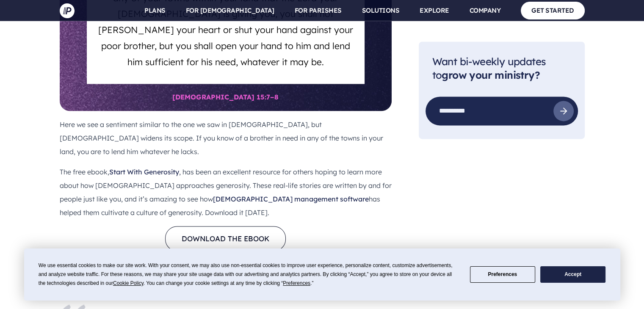 This screenshot has width=644, height=309. I want to click on a: download the ebook, so click(225, 238).